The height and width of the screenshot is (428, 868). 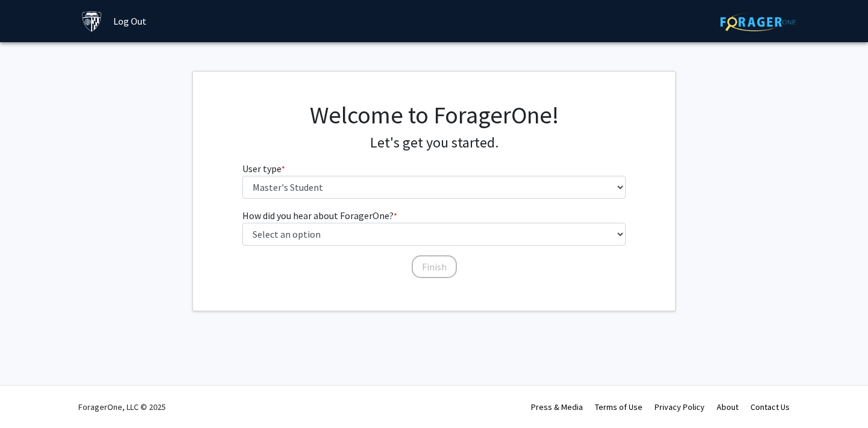 What do you see at coordinates (434, 143) in the screenshot?
I see `h4: Let's get you started.` at bounding box center [434, 143].